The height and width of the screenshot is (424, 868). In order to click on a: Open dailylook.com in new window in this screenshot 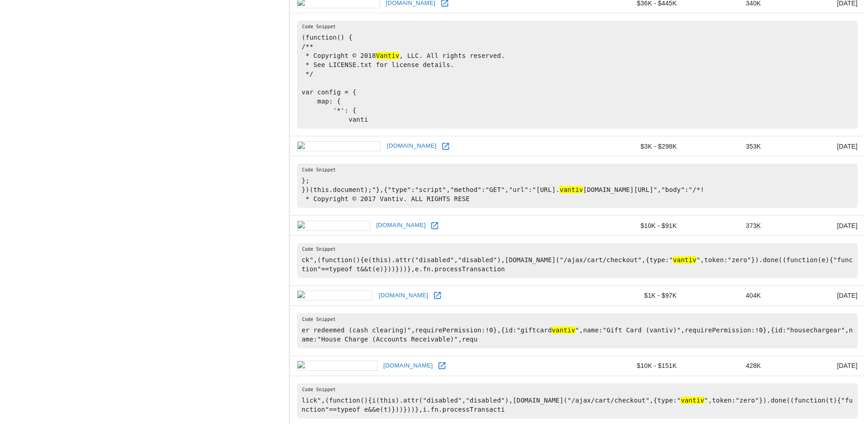, I will do `click(446, 147)`.